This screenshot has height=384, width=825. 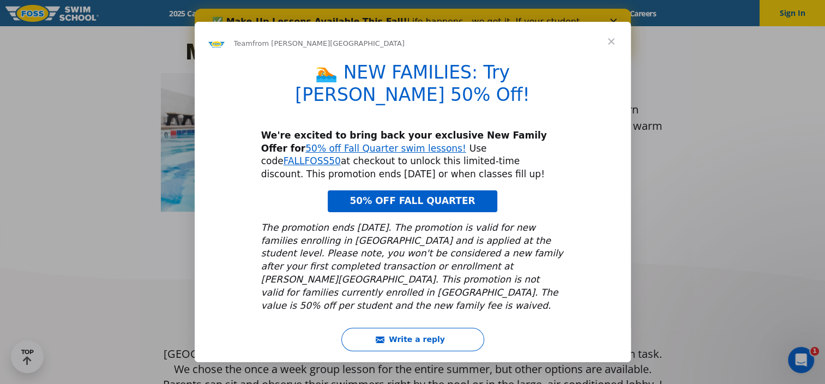 What do you see at coordinates (243, 43) in the screenshot?
I see `span: Team` at bounding box center [243, 43].